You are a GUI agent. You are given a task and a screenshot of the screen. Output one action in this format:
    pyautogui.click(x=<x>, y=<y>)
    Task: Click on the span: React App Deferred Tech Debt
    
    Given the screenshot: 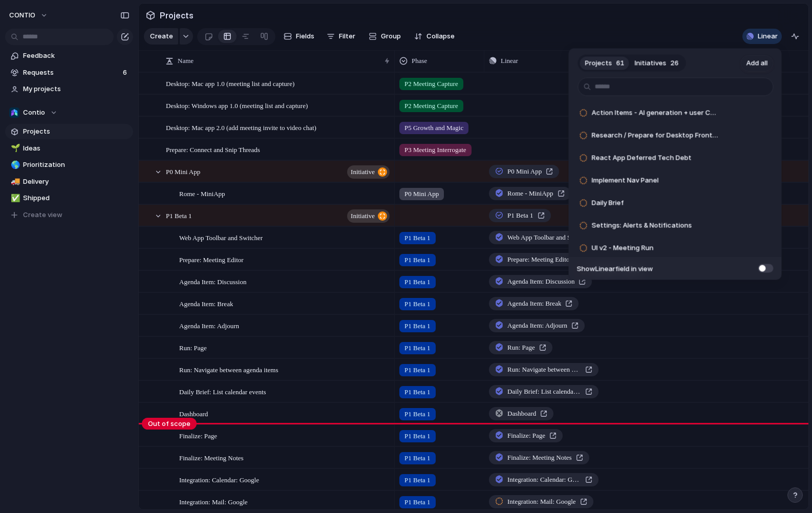 What is the action you would take?
    pyautogui.click(x=641, y=158)
    